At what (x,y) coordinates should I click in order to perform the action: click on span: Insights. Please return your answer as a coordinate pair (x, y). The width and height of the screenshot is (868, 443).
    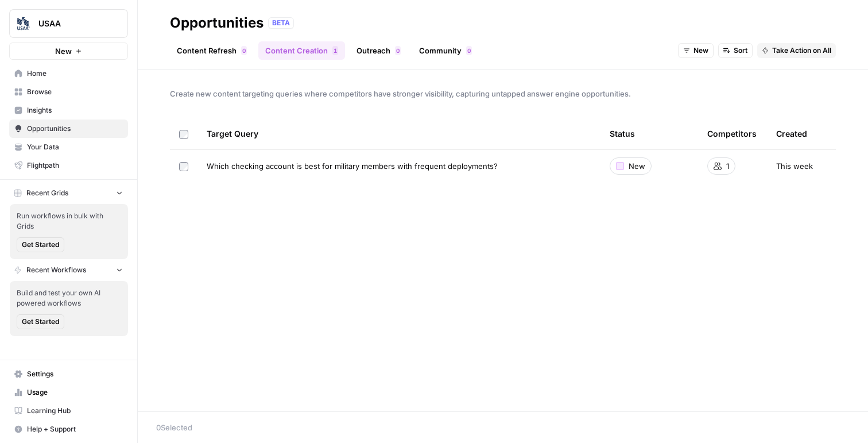
    Looking at the image, I should click on (75, 110).